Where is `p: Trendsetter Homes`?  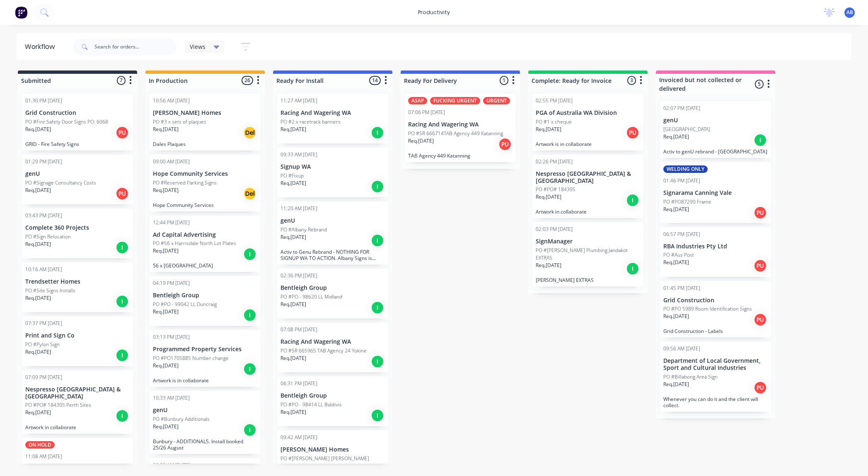
p: Trendsetter Homes is located at coordinates (78, 282).